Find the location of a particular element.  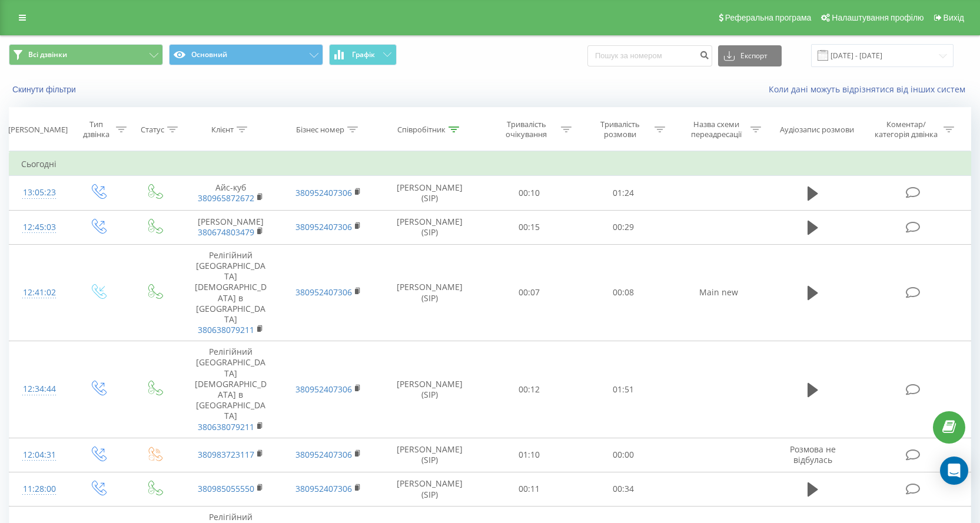

span: Розмова не відбулась is located at coordinates (813, 455).